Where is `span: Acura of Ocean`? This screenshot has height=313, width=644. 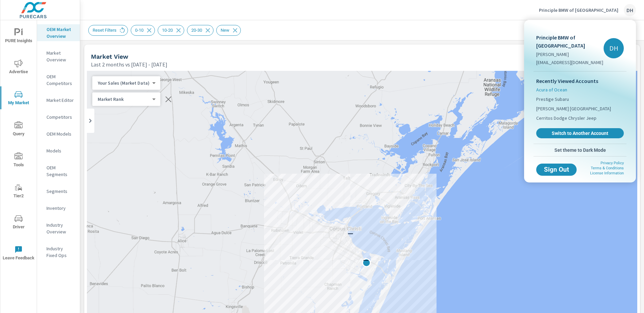
span: Acura of Ocean is located at coordinates (551, 90).